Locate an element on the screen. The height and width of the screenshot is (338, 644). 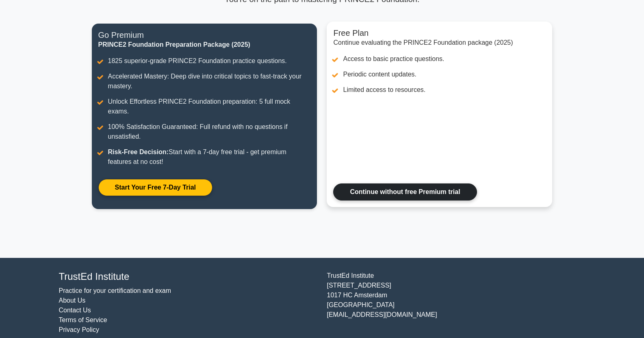
a: Contact Us is located at coordinates (75, 310).